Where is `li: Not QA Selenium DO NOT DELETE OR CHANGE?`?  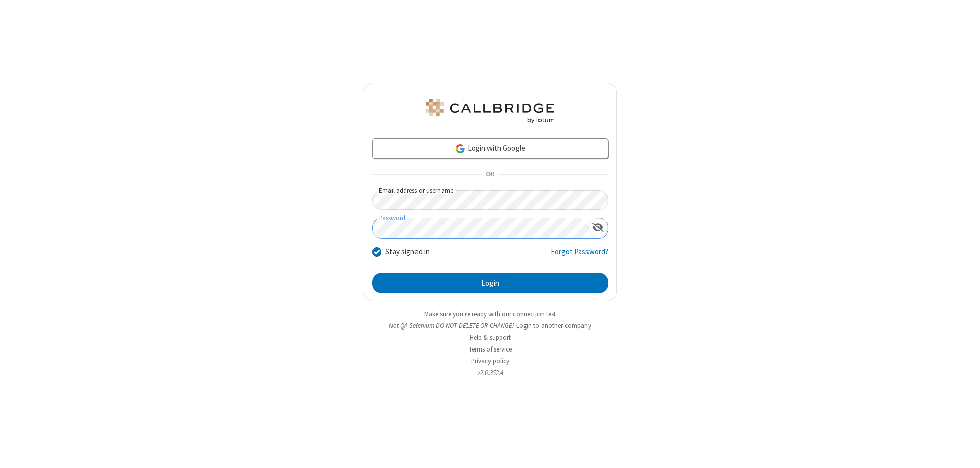
li: Not QA Selenium DO NOT DELETE OR CHANGE? is located at coordinates (490, 325).